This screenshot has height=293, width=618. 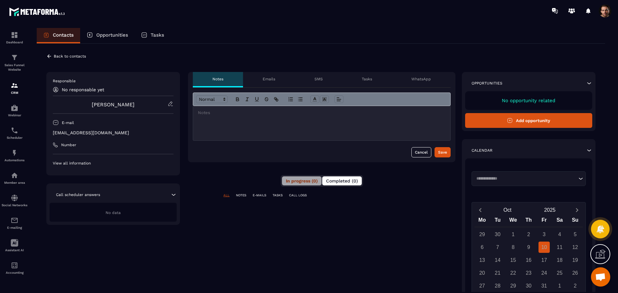 What do you see at coordinates (14, 221) in the screenshot?
I see `img: email` at bounding box center [14, 221].